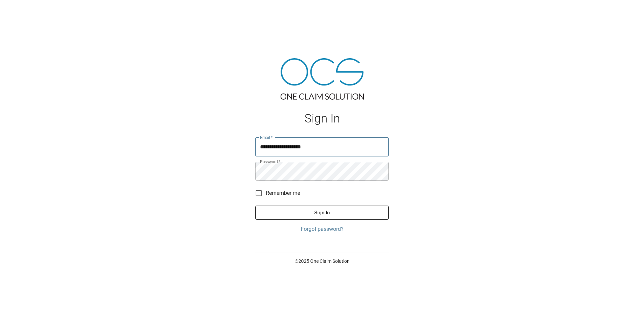 The width and height of the screenshot is (644, 321). I want to click on p: © 2025 One Claim Solution, so click(322, 261).